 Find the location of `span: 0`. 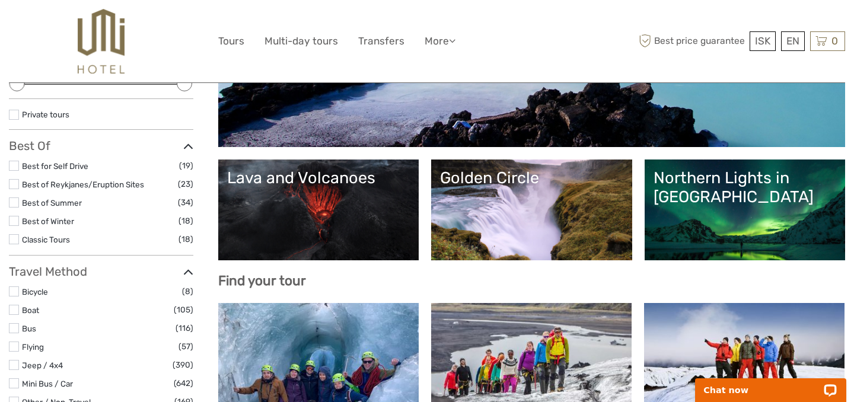

span: 0 is located at coordinates (835, 41).